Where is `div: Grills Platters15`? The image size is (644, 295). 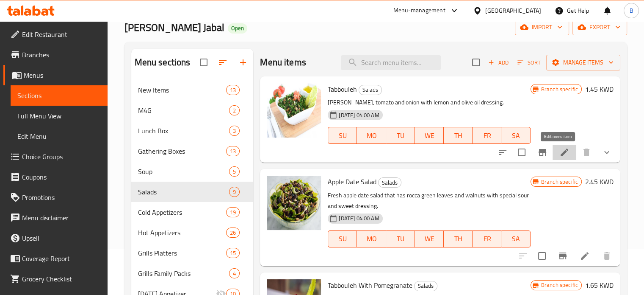 div: Grills Platters15 is located at coordinates (192, 253).